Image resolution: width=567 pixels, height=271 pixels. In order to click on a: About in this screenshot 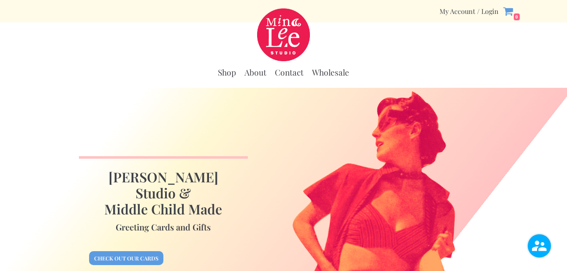, I will do `click(255, 72)`.